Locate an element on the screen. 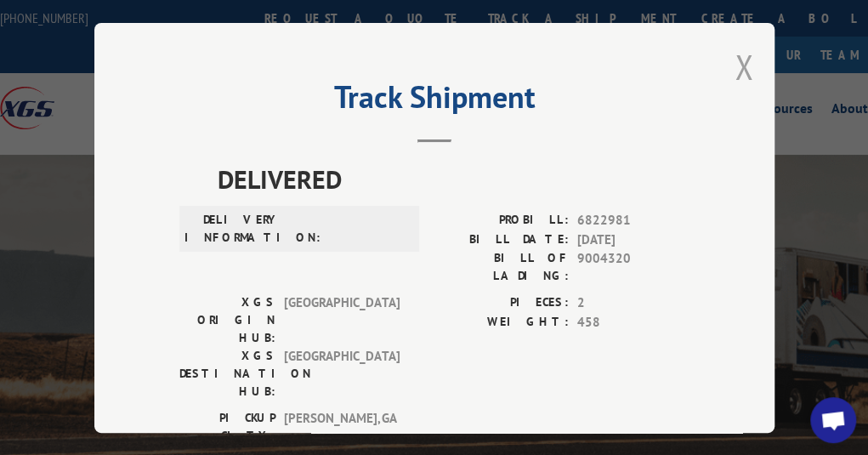 This screenshot has height=455, width=868. span: DELIVERED is located at coordinates (453, 178).